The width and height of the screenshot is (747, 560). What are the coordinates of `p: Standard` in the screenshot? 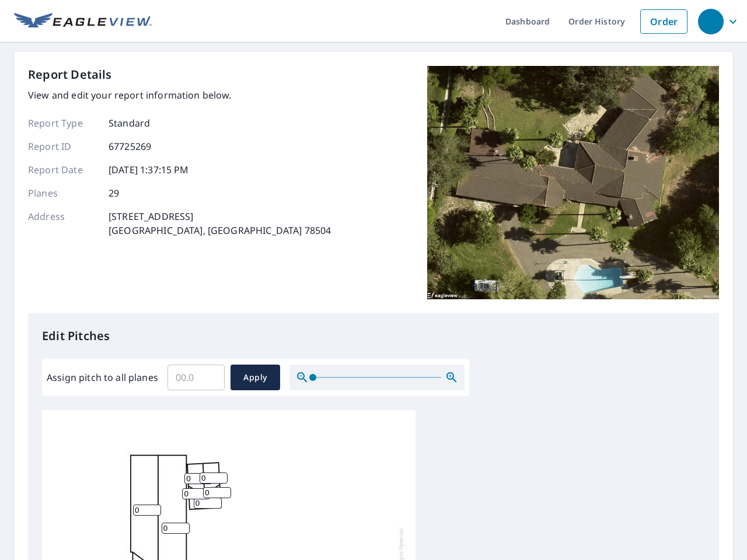 It's located at (129, 123).